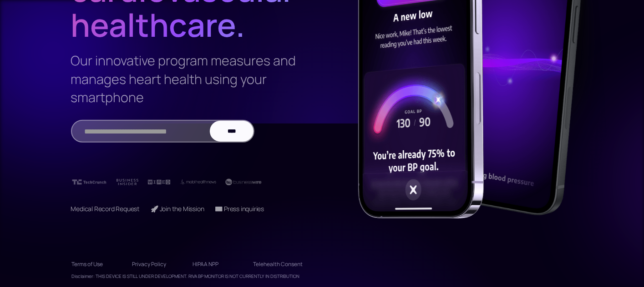 This screenshot has width=644, height=287. What do you see at coordinates (185, 277) in the screenshot?
I see `div: Disclaimer: THIS DEVICE IS STILL UNDER DEVELOPMENT. RIVA BP MONITOR IS NOT CURRENTLY IN DISTRIBUTION` at bounding box center [185, 277].